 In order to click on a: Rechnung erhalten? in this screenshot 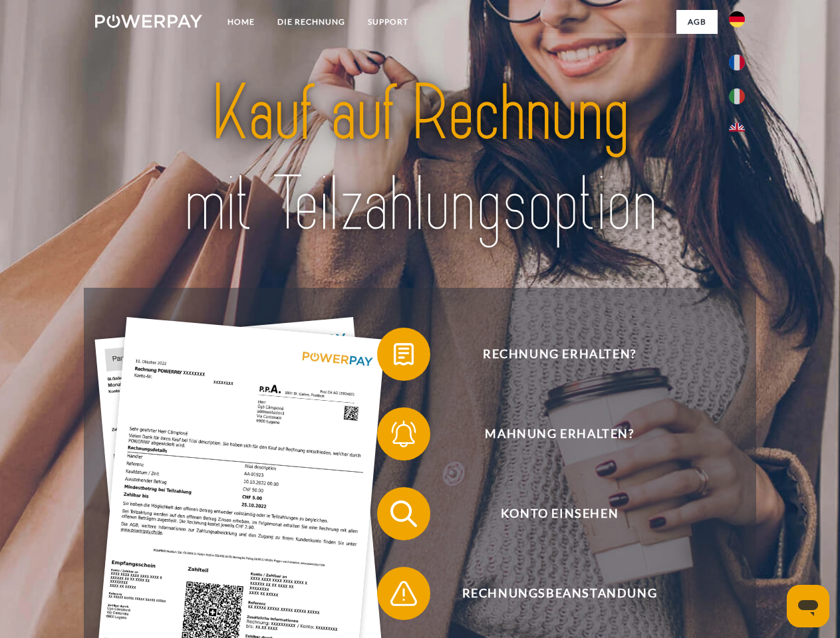, I will do `click(551, 354)`.